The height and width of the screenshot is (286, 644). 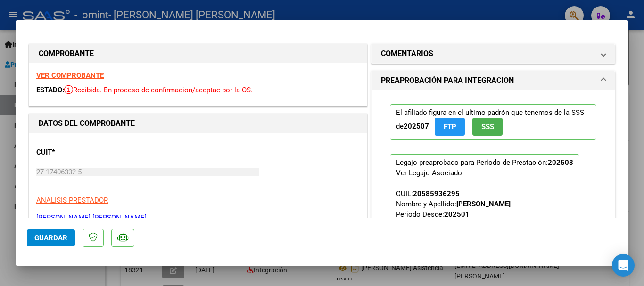 I want to click on h1: PREAPROBACIÓN PARA INTEGRACION, so click(x=447, y=80).